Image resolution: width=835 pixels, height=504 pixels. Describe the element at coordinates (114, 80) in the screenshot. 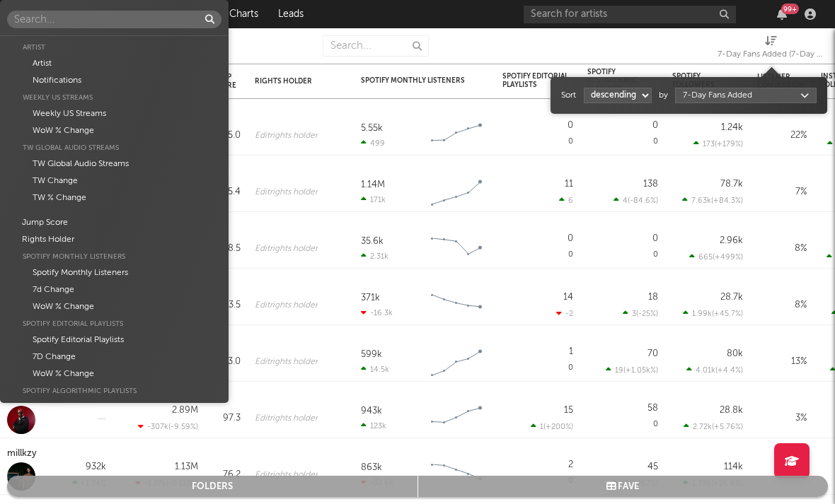

I see `div: Notifications` at that location.